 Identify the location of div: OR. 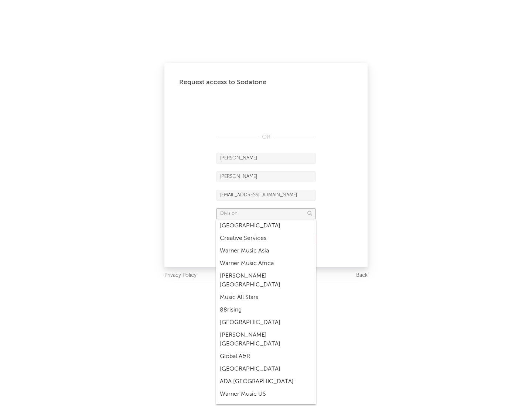
(266, 137).